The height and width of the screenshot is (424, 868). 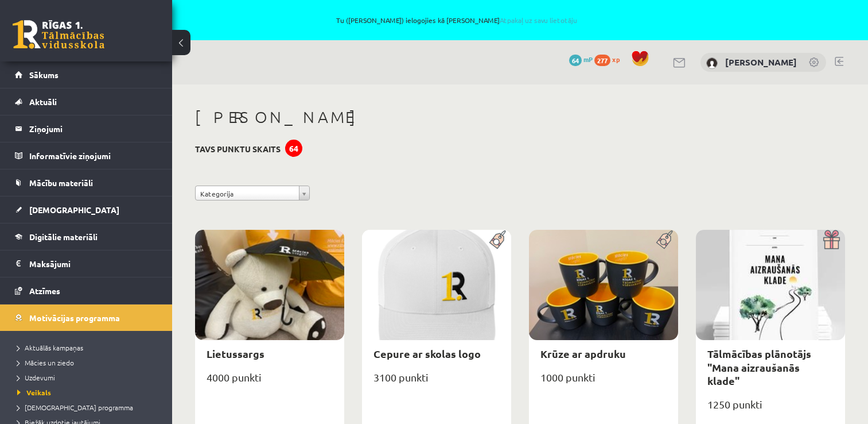 I want to click on span: Uzdevumi, so click(x=36, y=378).